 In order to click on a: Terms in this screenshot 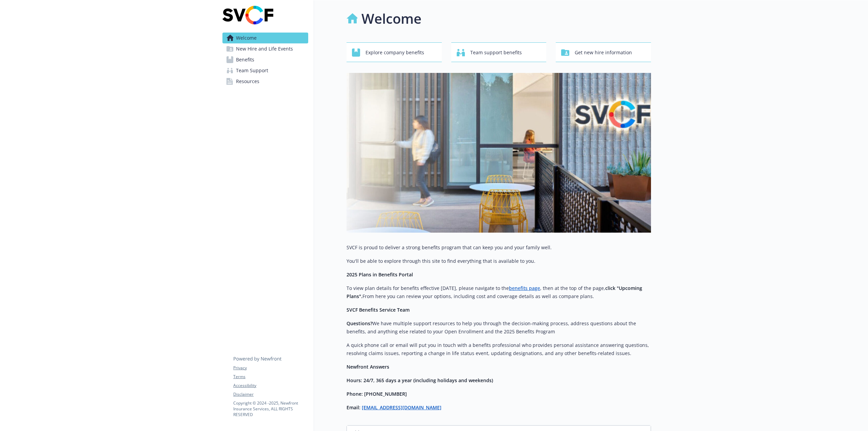, I will do `click(271, 377)`.